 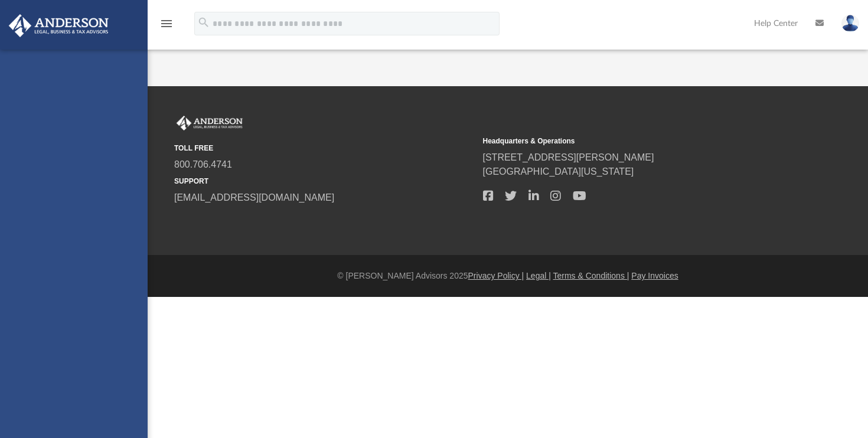 I want to click on i: menu, so click(x=166, y=23).